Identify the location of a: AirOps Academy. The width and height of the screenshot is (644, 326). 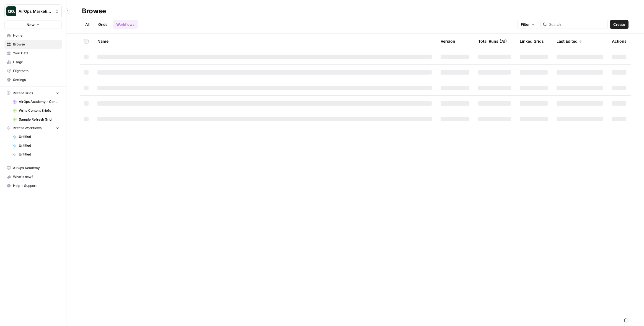
(33, 168).